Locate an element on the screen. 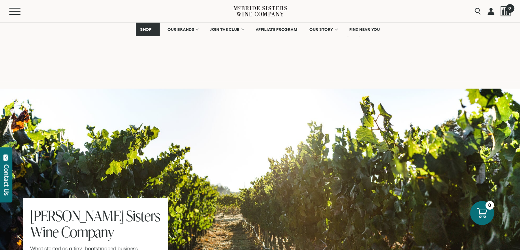 Image resolution: width=520 pixels, height=250 pixels. a: OUR BRANDS is located at coordinates (183, 29).